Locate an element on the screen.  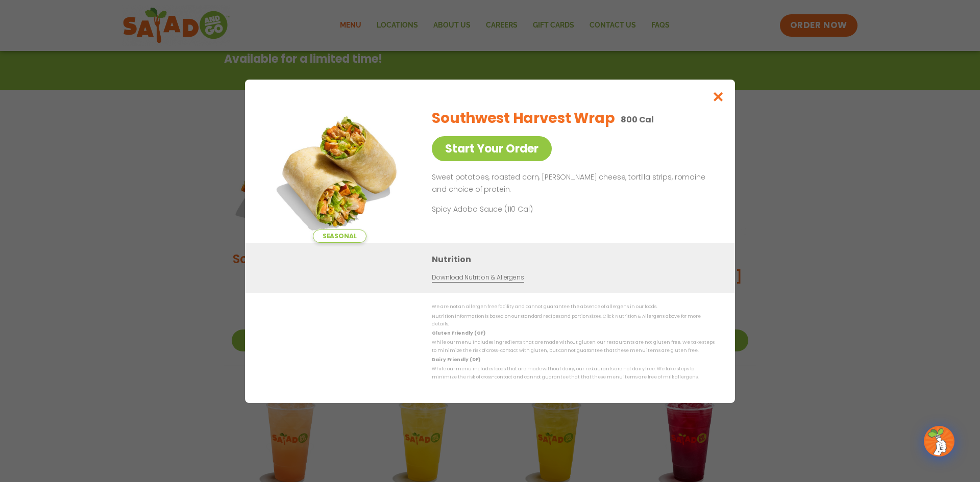
a: Start Your Order is located at coordinates (491, 148).